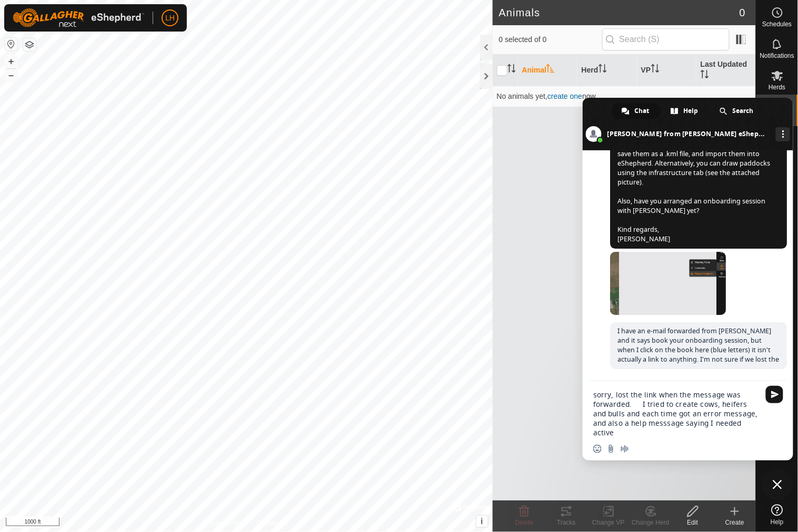  Describe the element at coordinates (624, 96) in the screenshot. I see `td: No animals yet, now.` at that location.